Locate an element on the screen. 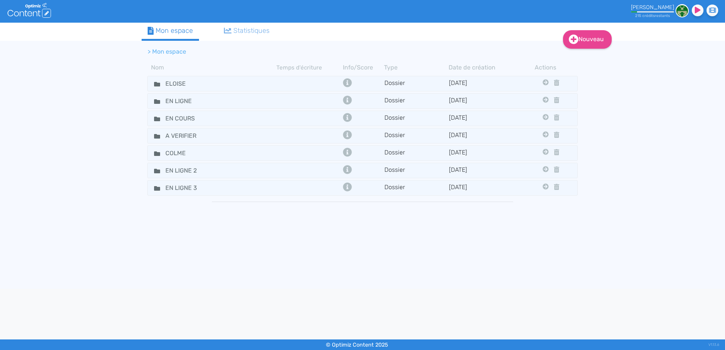 The image size is (725, 350). th: Nom is located at coordinates (212, 68).